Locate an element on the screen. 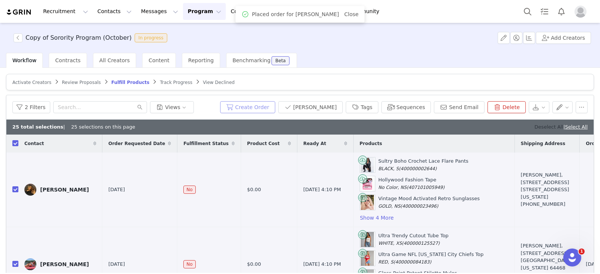  span: Fulfill Products is located at coordinates (131, 83).